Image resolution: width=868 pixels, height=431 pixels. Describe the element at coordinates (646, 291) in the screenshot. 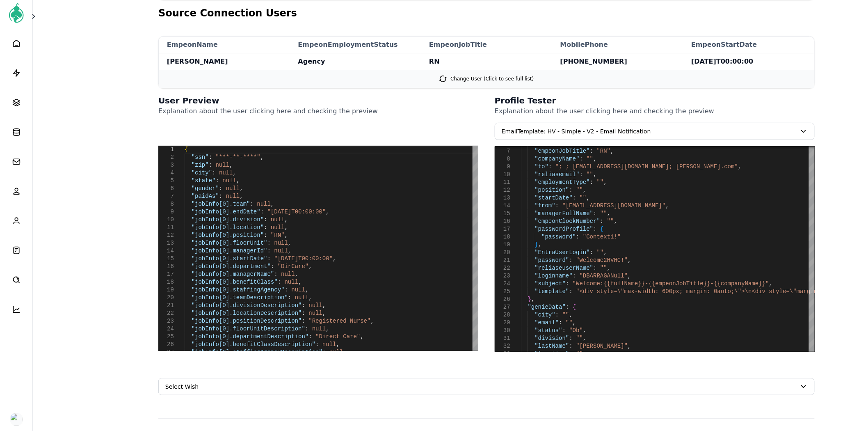

I see `span: "<div style=\"max-width: 600px; margin: 0` at that location.